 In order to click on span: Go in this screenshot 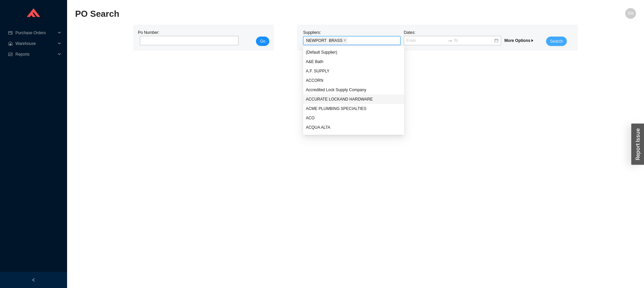, I will do `click(262, 41)`.